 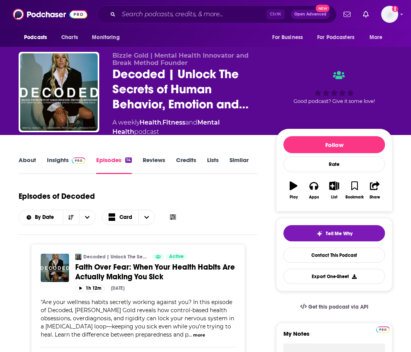 I want to click on button: 1h 12m, so click(x=90, y=289).